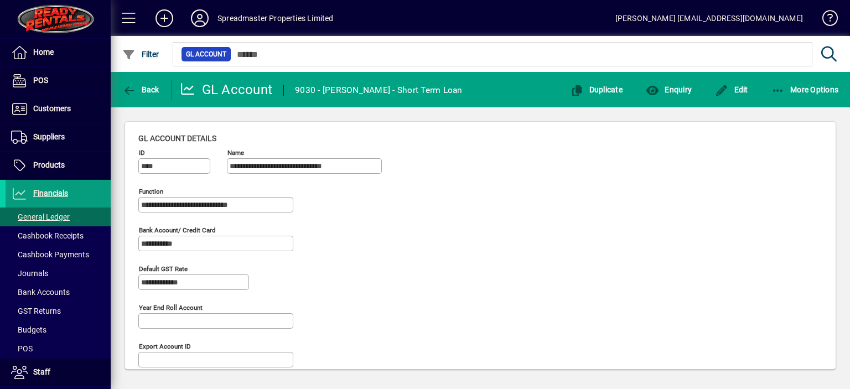  Describe the element at coordinates (36, 311) in the screenshot. I see `span: GST Returns` at that location.